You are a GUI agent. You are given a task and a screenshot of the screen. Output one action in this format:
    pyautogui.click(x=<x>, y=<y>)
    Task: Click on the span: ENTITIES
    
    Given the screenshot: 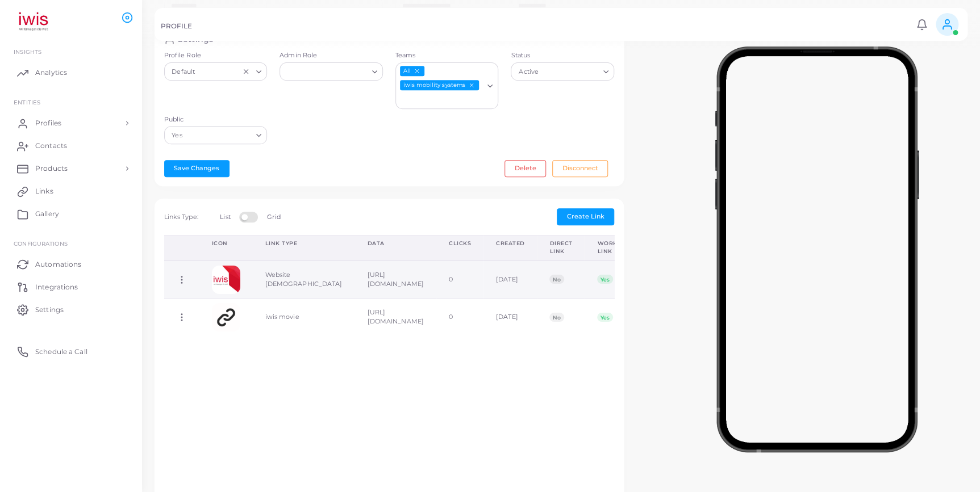 What is the action you would take?
    pyautogui.click(x=27, y=102)
    